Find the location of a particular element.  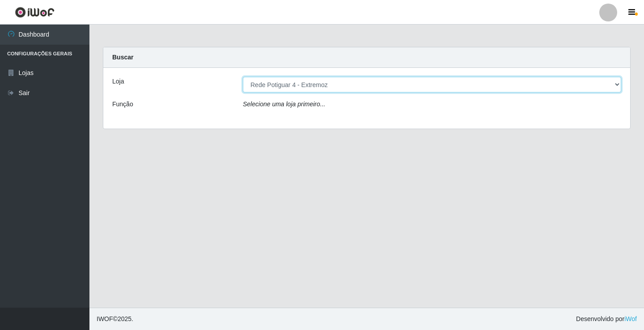

strong: Buscar is located at coordinates (122, 57).